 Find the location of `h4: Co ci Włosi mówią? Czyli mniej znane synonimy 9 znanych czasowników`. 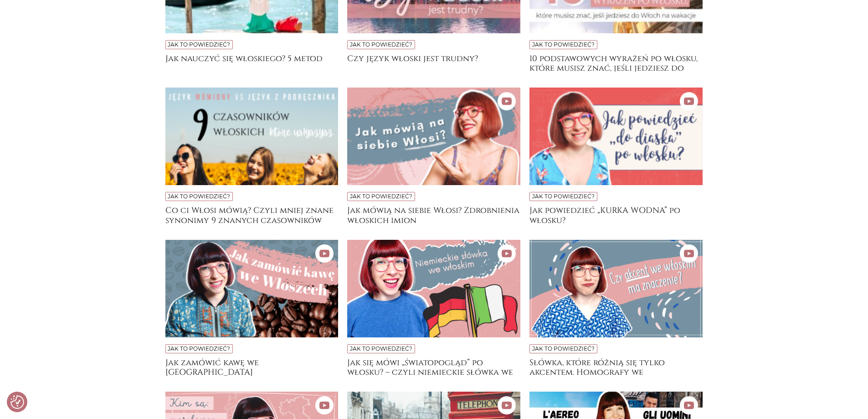

h4: Co ci Włosi mówią? Czyli mniej znane synonimy 9 znanych czasowników is located at coordinates (252, 215).